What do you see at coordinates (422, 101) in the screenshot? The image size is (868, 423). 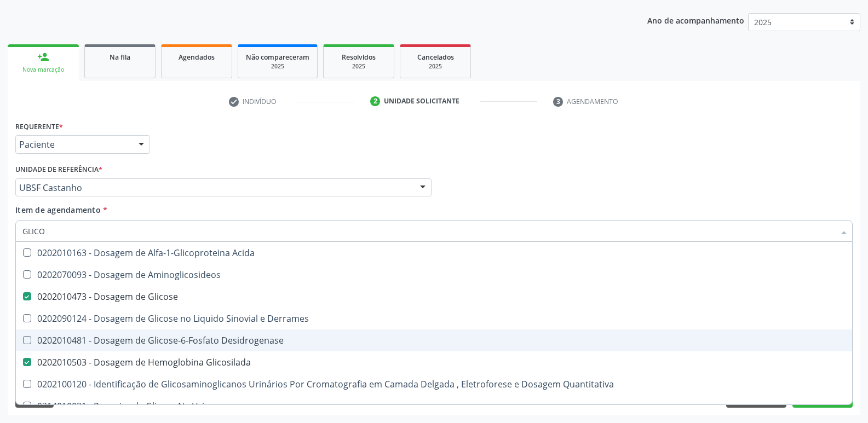 I see `div: Unidade solicitante` at bounding box center [422, 101].